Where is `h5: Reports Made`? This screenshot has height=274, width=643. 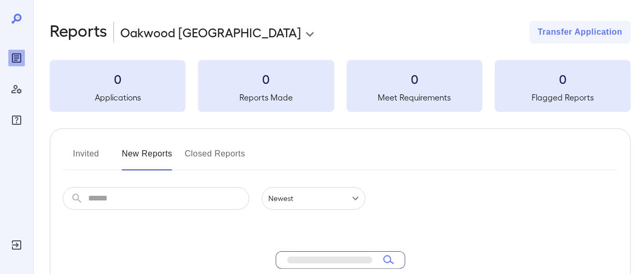
h5: Reports Made is located at coordinates (266, 97).